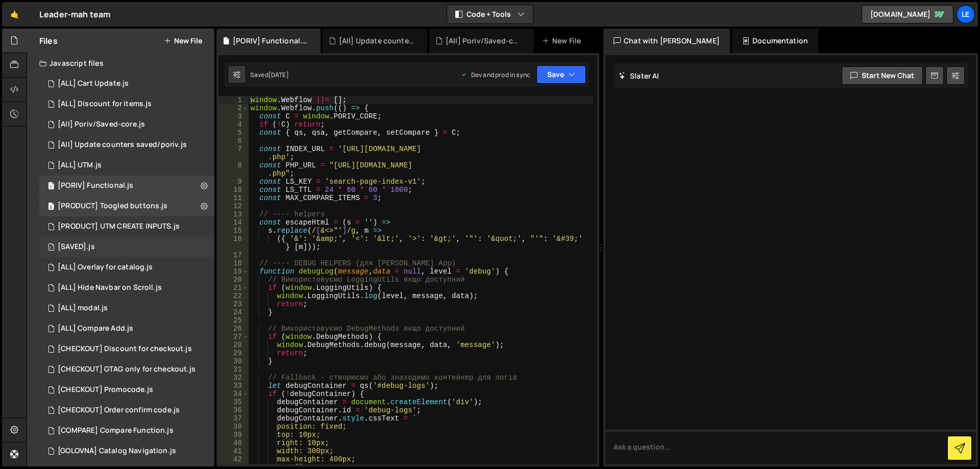 The width and height of the screenshot is (980, 469). Describe the element at coordinates (126, 145) in the screenshot. I see `div: 16298/45502.js` at that location.